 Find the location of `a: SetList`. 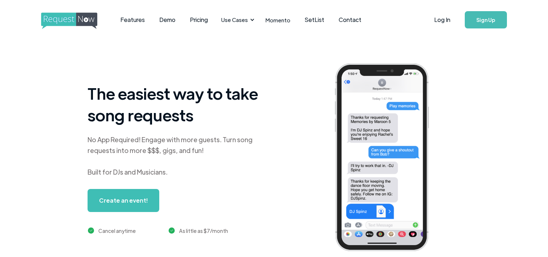

a: SetList is located at coordinates (315, 20).